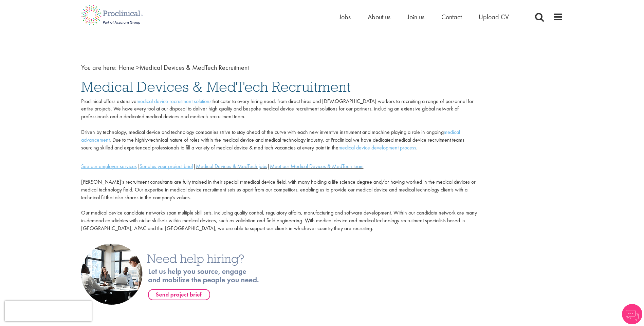 This screenshot has width=644, height=326. What do you see at coordinates (452, 17) in the screenshot?
I see `span: Contact` at bounding box center [452, 17].